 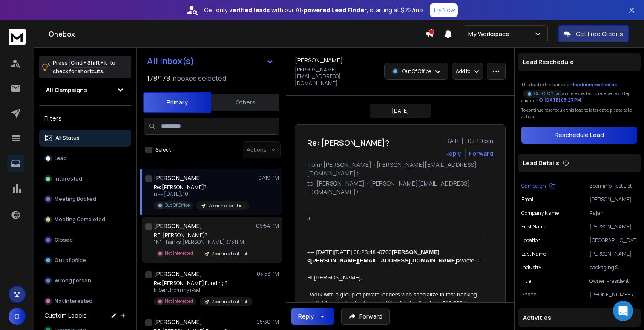 What do you see at coordinates (199, 78) in the screenshot?
I see `h3: Inboxes selected` at bounding box center [199, 78].